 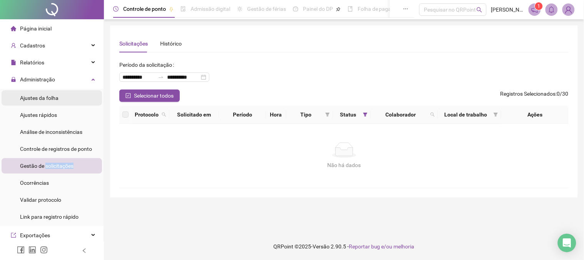 I want to click on span: Local de trabalho, so click(x=466, y=114).